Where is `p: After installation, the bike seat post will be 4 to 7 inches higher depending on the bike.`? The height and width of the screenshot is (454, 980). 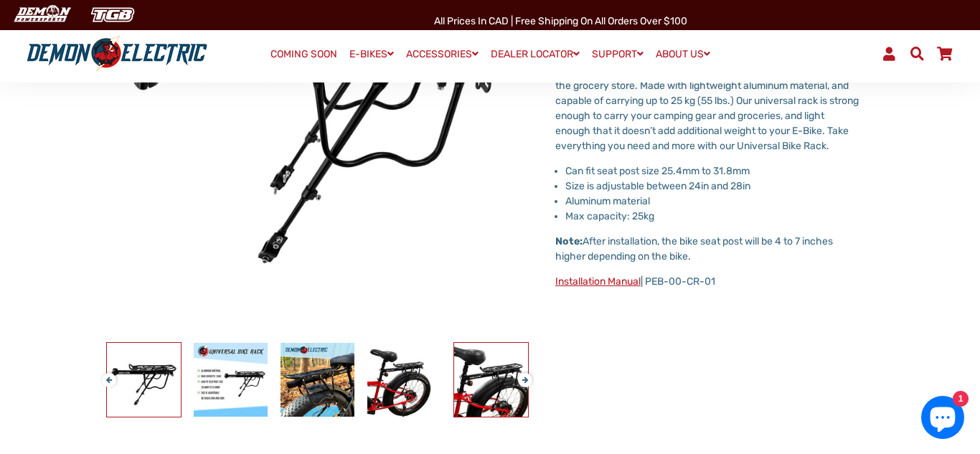
p: After installation, the bike seat post will be 4 to 7 inches higher depending on the bike. is located at coordinates (707, 249).